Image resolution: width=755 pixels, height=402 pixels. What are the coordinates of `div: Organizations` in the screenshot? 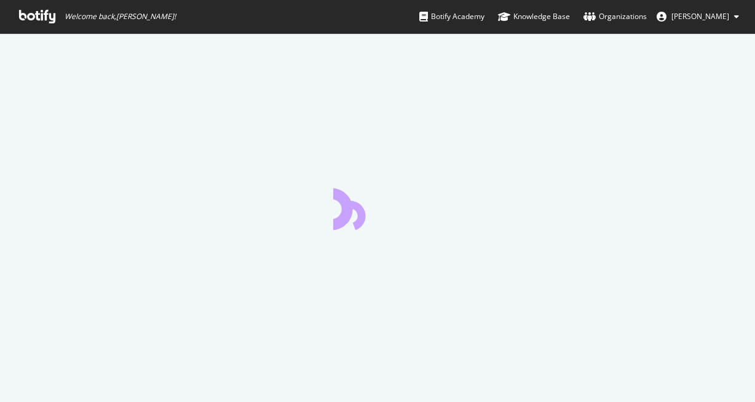 It's located at (615, 17).